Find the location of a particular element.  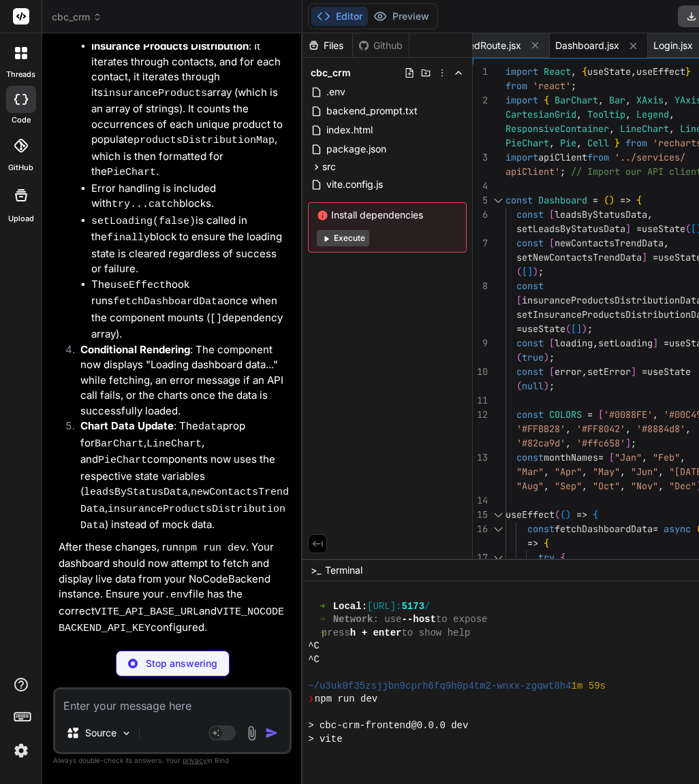

span: Legend is located at coordinates (652, 114).